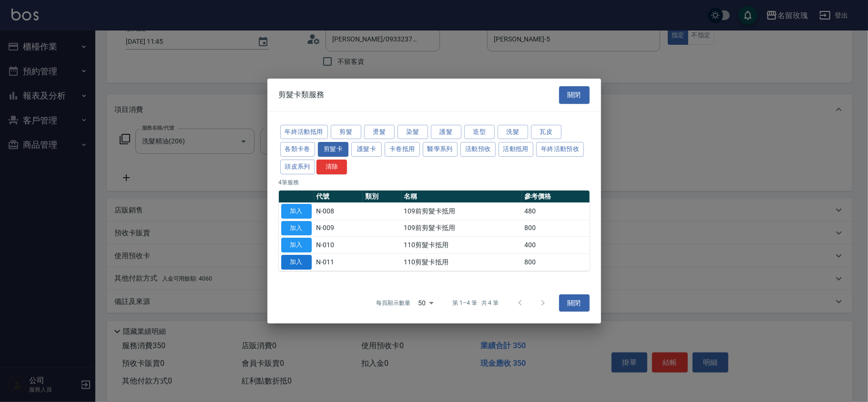 The height and width of the screenshot is (402, 868). I want to click on td: N-008, so click(338, 211).